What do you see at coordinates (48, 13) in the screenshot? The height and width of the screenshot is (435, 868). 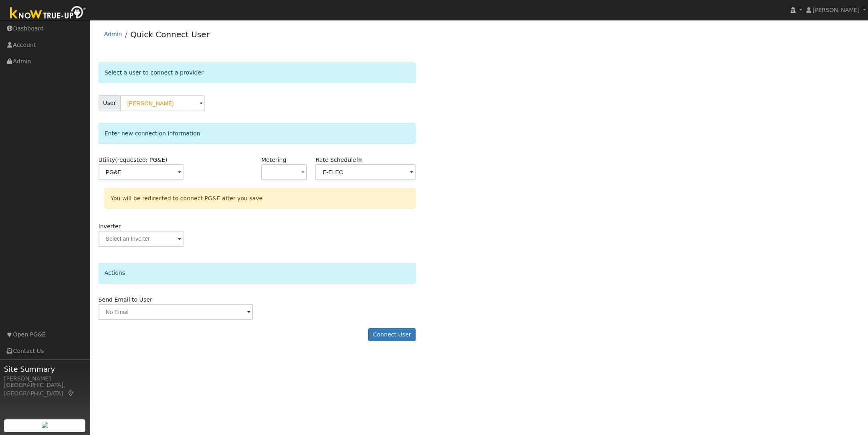 I see `img: Know True-Up` at bounding box center [48, 13].